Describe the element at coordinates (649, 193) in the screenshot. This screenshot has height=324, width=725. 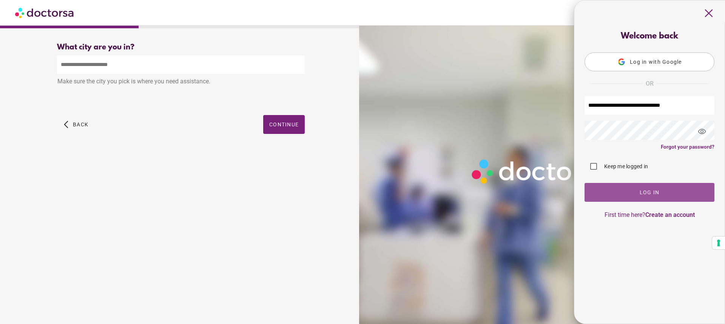
I see `span: Log In` at that location.